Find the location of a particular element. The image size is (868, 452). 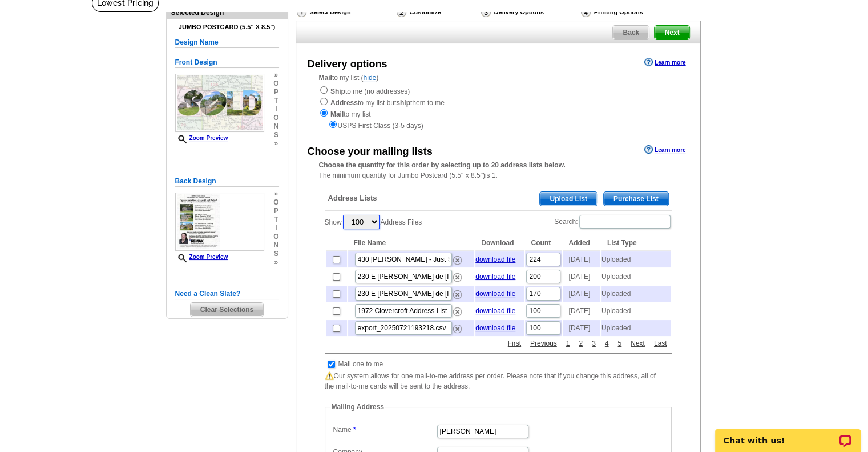

span: Address Lists is located at coordinates (353, 198).